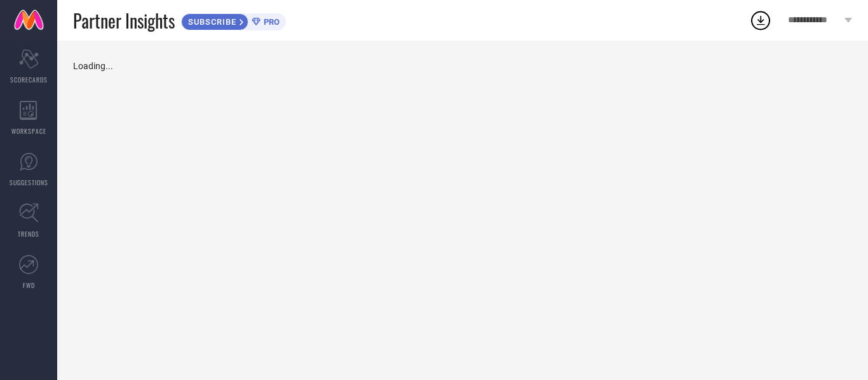 The image size is (868, 380). Describe the element at coordinates (760, 20) in the screenshot. I see `div: Open download list` at that location.